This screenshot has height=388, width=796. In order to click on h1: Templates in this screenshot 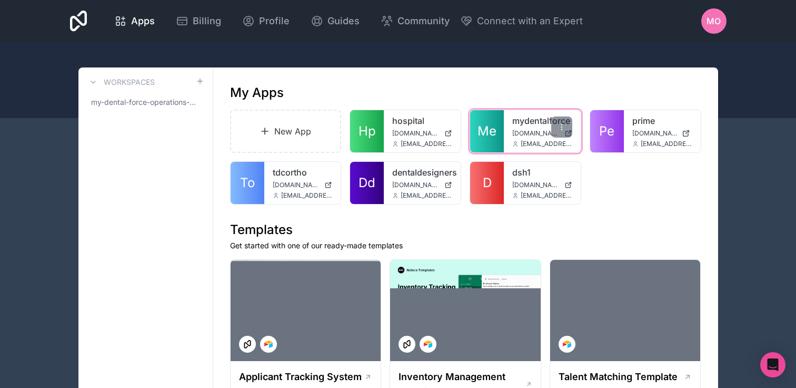, I will do `click(466, 230)`.